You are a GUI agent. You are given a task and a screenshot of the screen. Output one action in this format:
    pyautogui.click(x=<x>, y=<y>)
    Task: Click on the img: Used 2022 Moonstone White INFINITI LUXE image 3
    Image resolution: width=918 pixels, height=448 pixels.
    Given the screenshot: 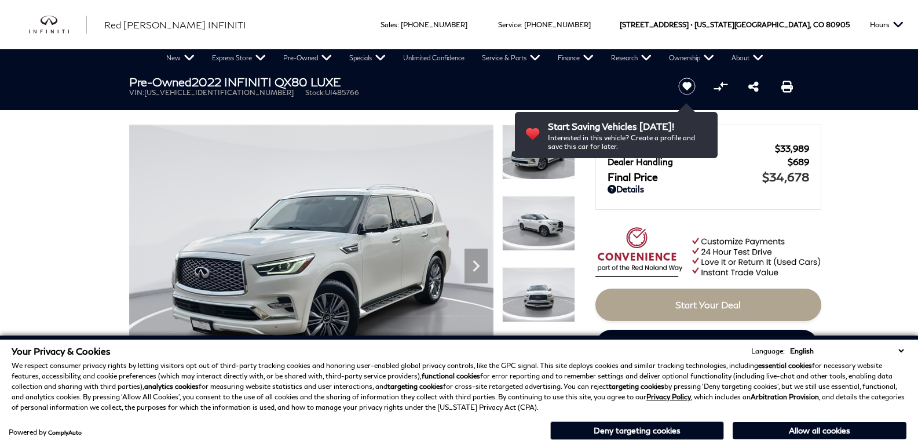 What is the action you would take?
    pyautogui.click(x=538, y=294)
    